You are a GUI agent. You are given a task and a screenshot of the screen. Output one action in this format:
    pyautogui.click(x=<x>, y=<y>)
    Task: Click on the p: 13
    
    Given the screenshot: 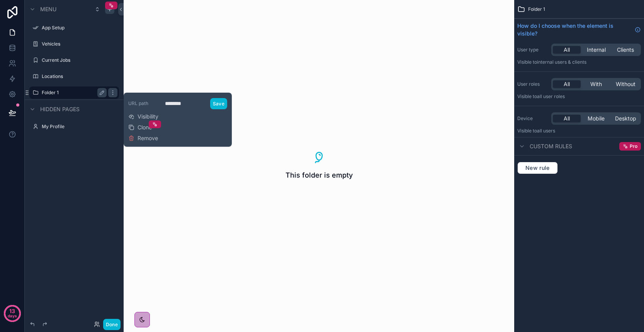 What is the action you would take?
    pyautogui.click(x=12, y=311)
    